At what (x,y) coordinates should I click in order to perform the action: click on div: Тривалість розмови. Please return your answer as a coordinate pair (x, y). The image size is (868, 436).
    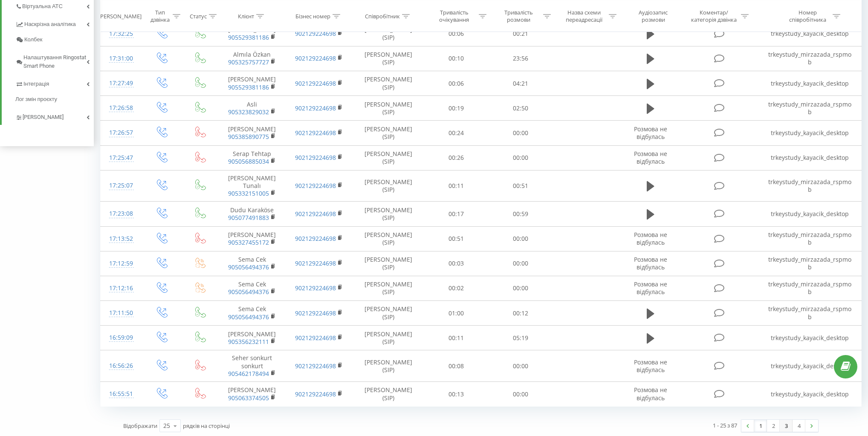
    Looking at the image, I should click on (519, 16).